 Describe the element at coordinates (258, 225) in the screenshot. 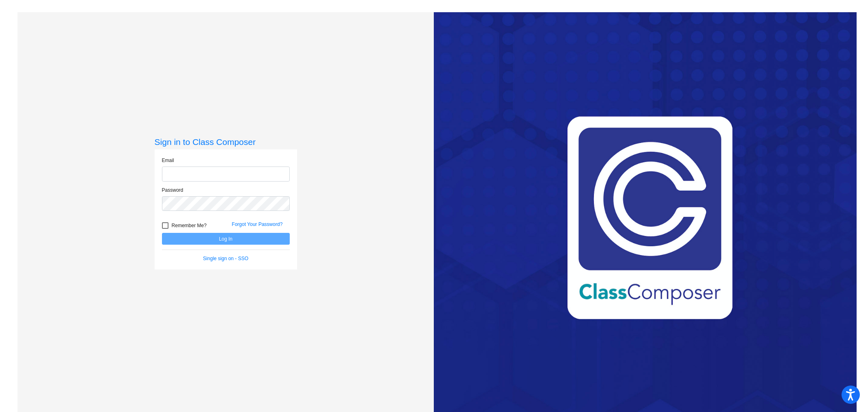

I see `a: Forgot Your Password?` at that location.